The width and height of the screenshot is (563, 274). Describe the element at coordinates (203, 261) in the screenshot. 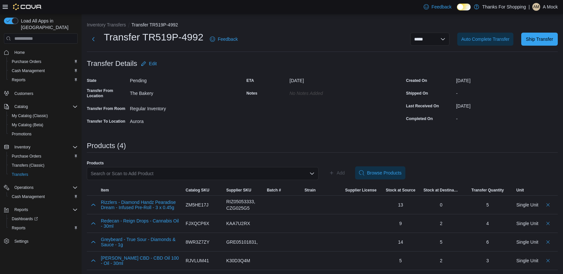

I see `div: RJVLUM41` at that location.